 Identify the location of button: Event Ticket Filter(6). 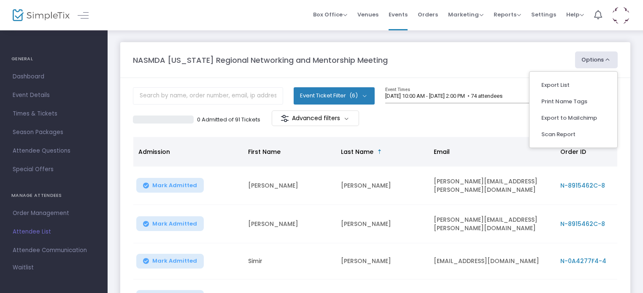
(334, 96).